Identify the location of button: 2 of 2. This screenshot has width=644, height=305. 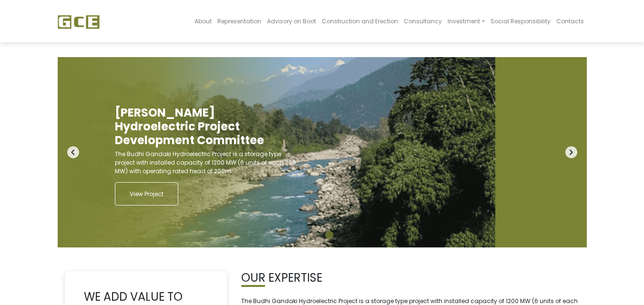
(330, 235).